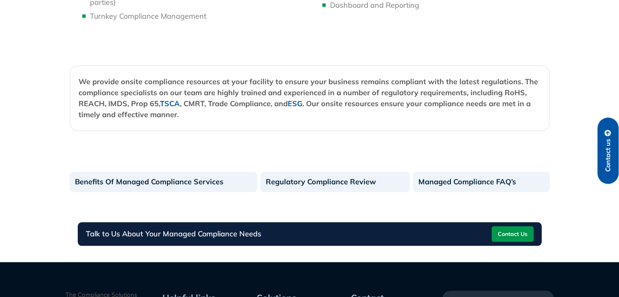 The width and height of the screenshot is (619, 297). I want to click on span: Contact Us, so click(512, 234).